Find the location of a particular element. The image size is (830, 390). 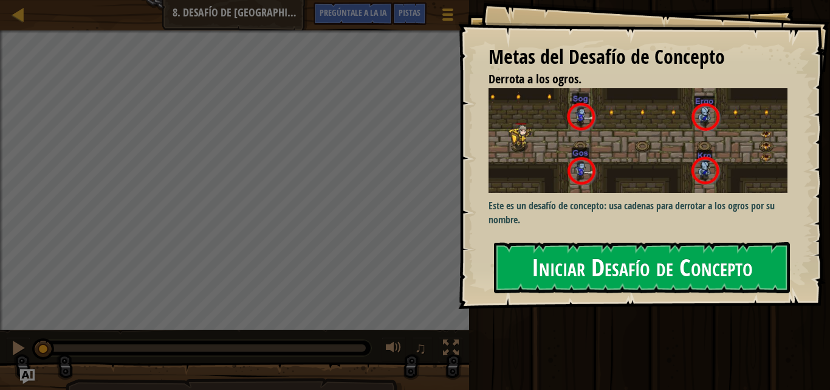

button: Ctrl + P: Pausa is located at coordinates (18, 349).